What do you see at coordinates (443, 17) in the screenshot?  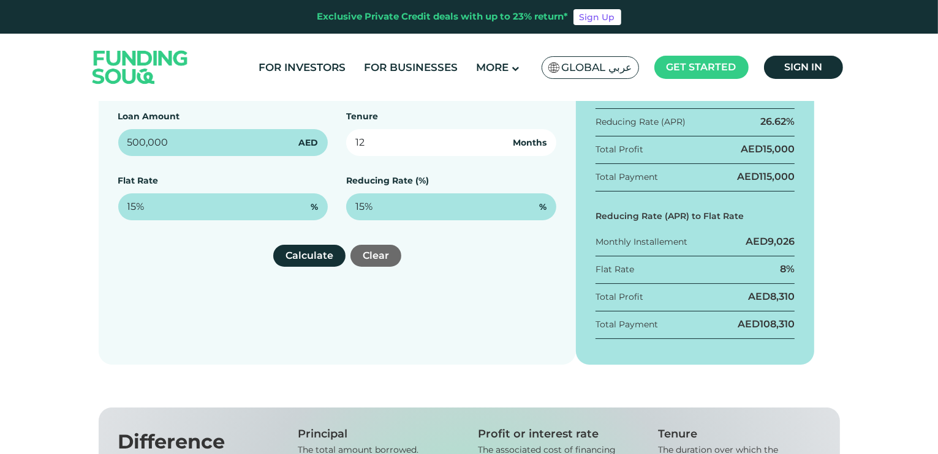 I see `div: Exclusive Private Credit deals with up to 23% return*` at bounding box center [443, 17].